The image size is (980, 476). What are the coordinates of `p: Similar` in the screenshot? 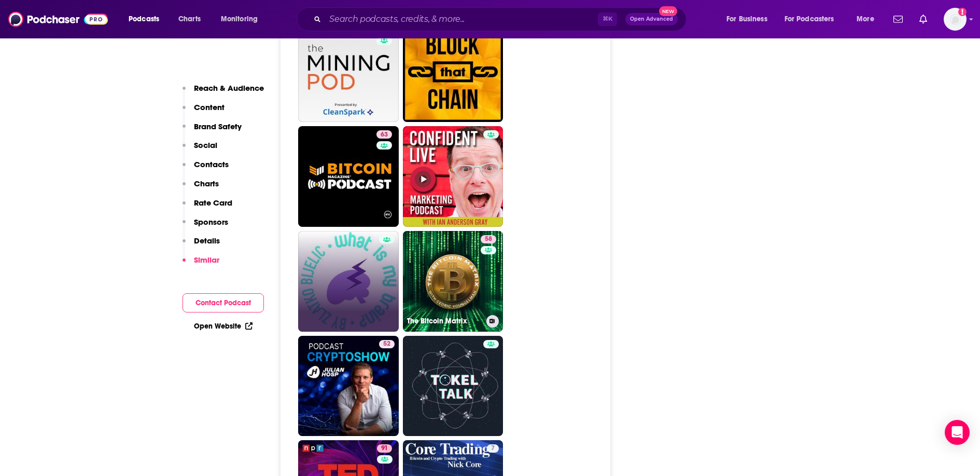 It's located at (206, 259).